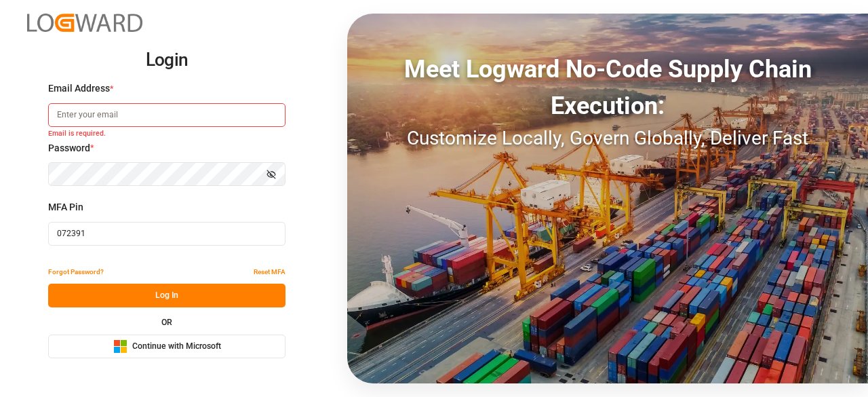 This screenshot has height=397, width=868. I want to click on small: OR, so click(167, 322).